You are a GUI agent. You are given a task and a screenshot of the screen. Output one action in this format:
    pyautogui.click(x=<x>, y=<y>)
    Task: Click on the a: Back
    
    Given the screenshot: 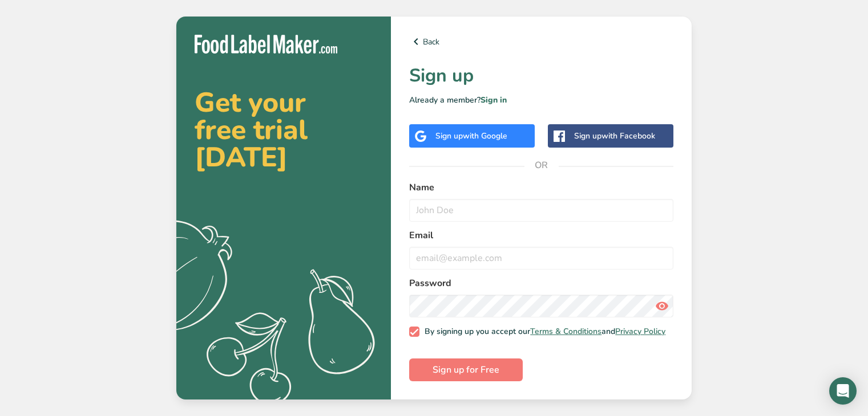 What is the action you would take?
    pyautogui.click(x=541, y=42)
    